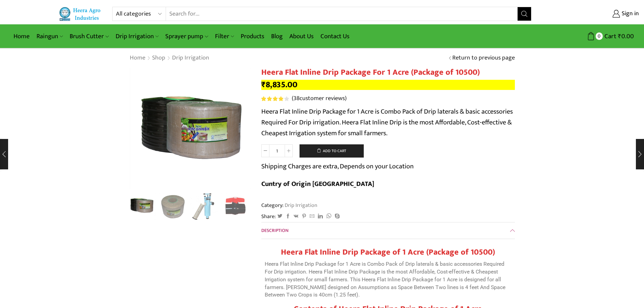 This screenshot has height=308, width=644. I want to click on input: Search for..., so click(342, 14).